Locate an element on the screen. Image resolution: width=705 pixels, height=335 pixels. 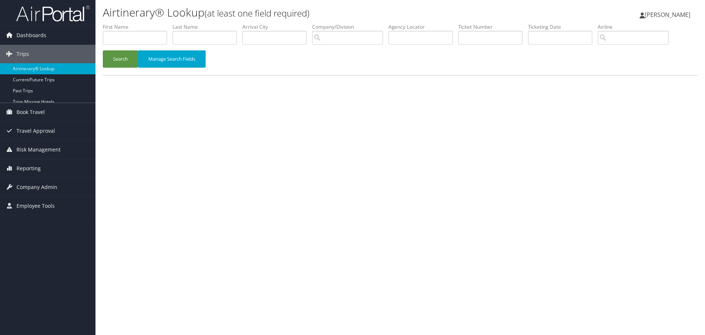
span: Dashboards is located at coordinates (31, 35).